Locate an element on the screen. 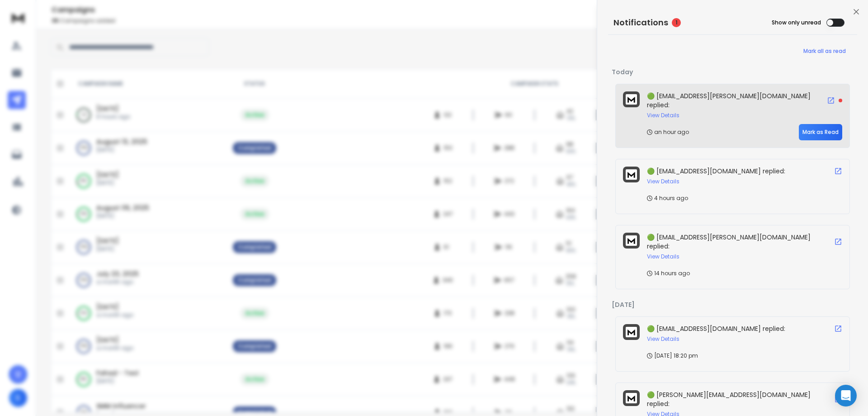  p: 4 hours ago is located at coordinates (667, 198).